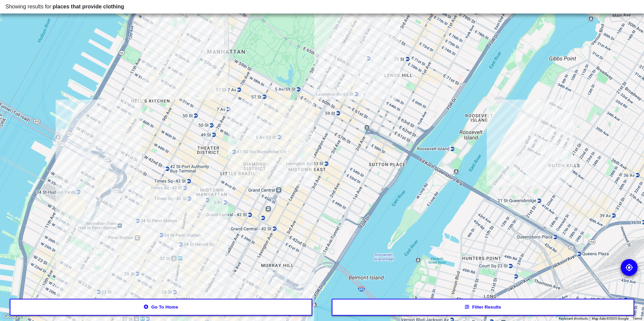 This screenshot has height=321, width=644. Describe the element at coordinates (161, 307) in the screenshot. I see `button: Go to home` at that location.